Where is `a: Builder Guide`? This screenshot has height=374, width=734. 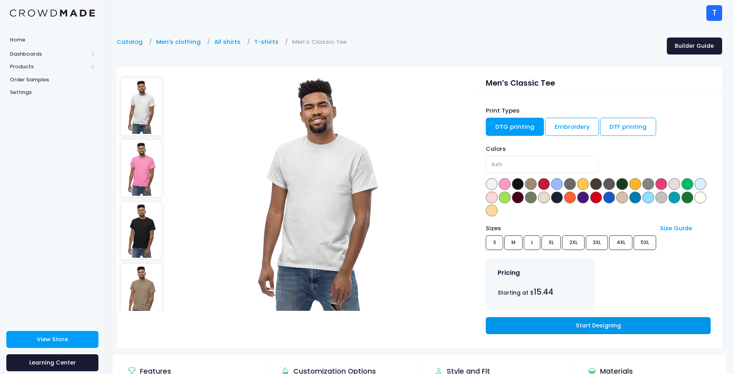 a: Builder Guide is located at coordinates (694, 46).